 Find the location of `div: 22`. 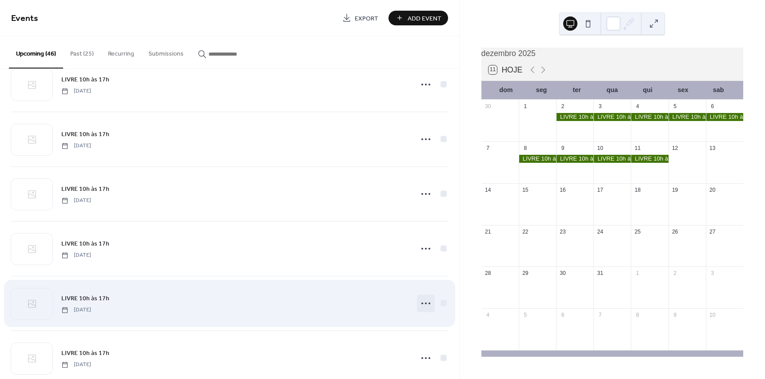

div: 22 is located at coordinates (525, 231).